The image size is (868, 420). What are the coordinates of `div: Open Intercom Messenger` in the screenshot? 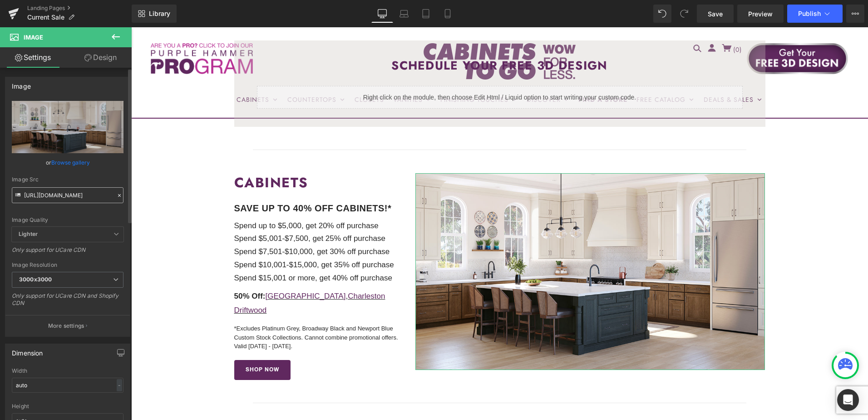 It's located at (848, 400).